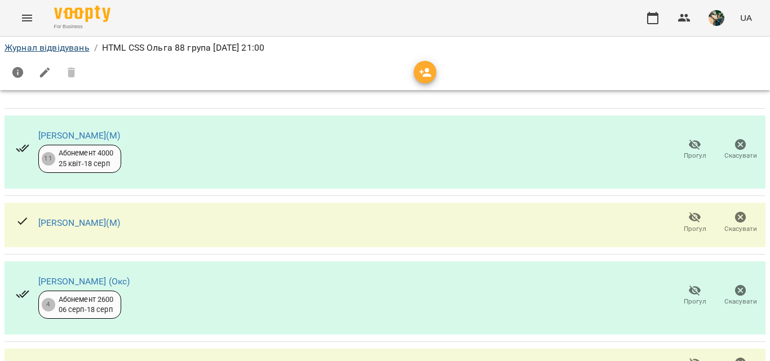  What do you see at coordinates (82, 14) in the screenshot?
I see `img: Voopty Logo` at bounding box center [82, 14].